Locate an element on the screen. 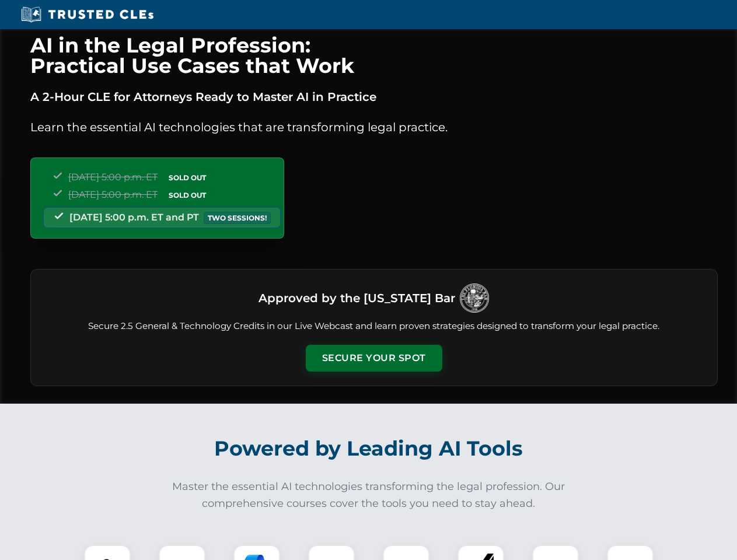 This screenshot has width=737, height=560. img: Logo is located at coordinates (474, 298).